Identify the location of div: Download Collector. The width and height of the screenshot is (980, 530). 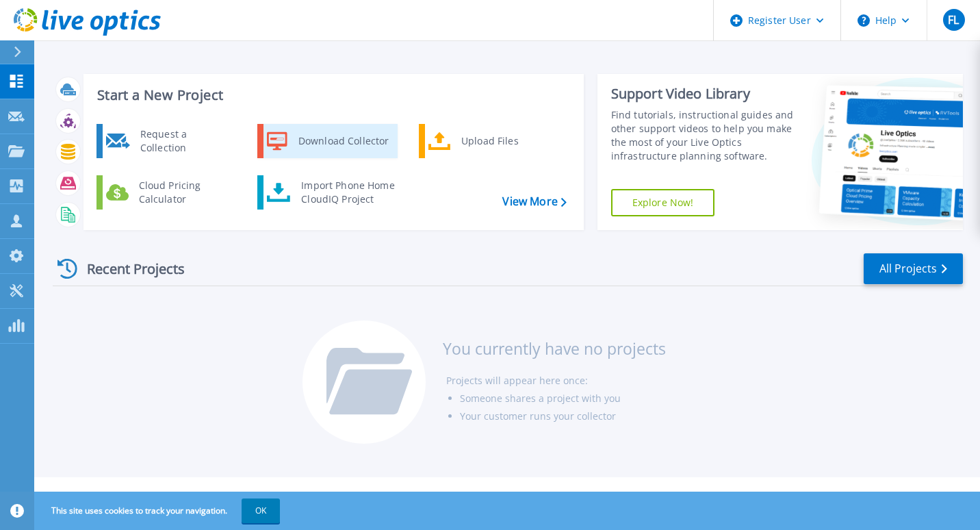
(343, 141).